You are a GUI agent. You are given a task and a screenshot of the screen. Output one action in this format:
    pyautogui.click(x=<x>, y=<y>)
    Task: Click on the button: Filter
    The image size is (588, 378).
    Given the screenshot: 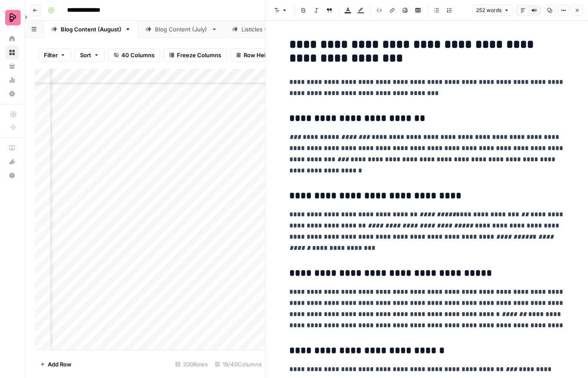 What is the action you would take?
    pyautogui.click(x=55, y=55)
    